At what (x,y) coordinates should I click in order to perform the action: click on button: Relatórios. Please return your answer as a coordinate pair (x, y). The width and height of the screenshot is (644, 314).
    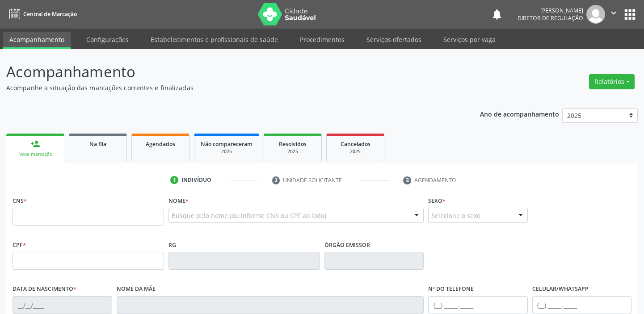
    Looking at the image, I should click on (611, 81).